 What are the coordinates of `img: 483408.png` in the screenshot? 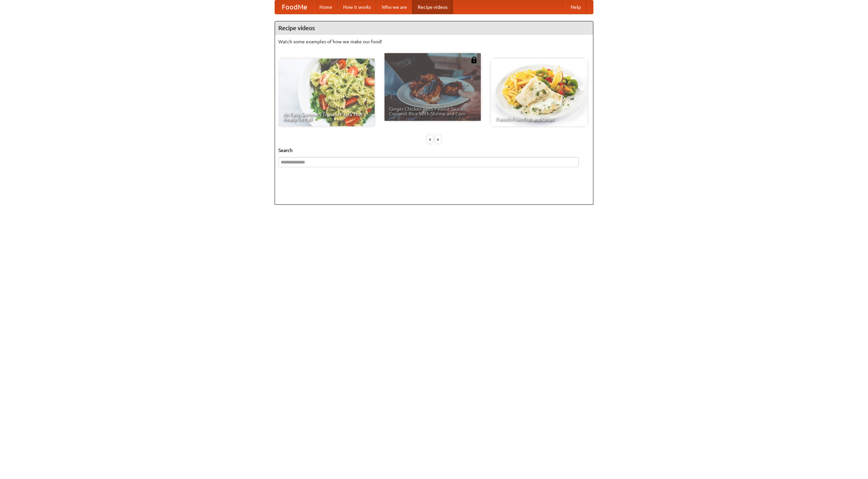 It's located at (474, 60).